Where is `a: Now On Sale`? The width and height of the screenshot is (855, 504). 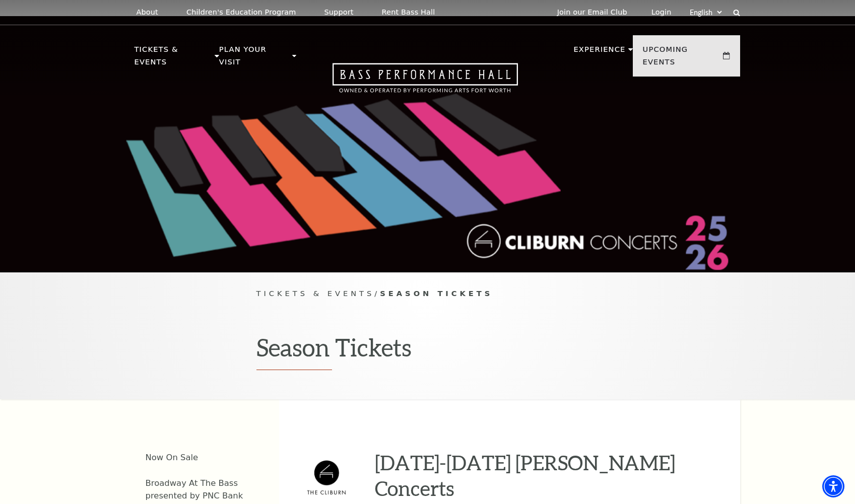
a: Now On Sale is located at coordinates (172, 457).